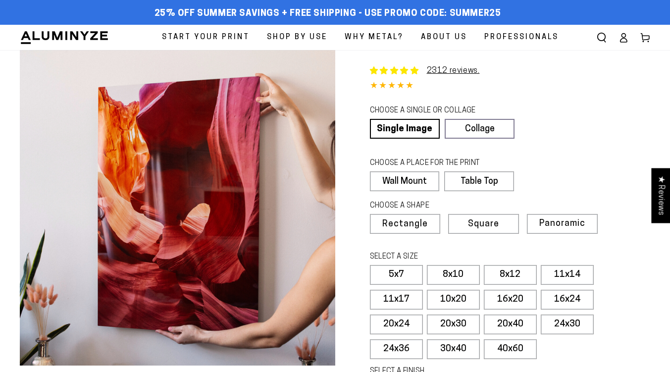 The height and width of the screenshot is (372, 670). What do you see at coordinates (396, 324) in the screenshot?
I see `label: 20x24` at bounding box center [396, 324].